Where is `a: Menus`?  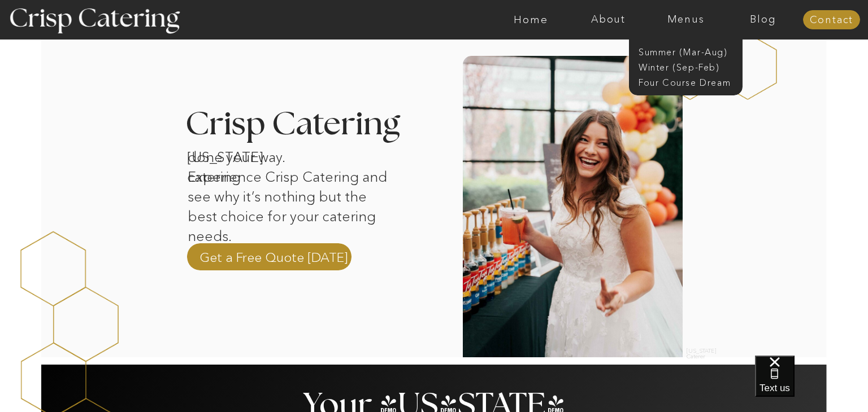 a: Menus is located at coordinates (685, 20).